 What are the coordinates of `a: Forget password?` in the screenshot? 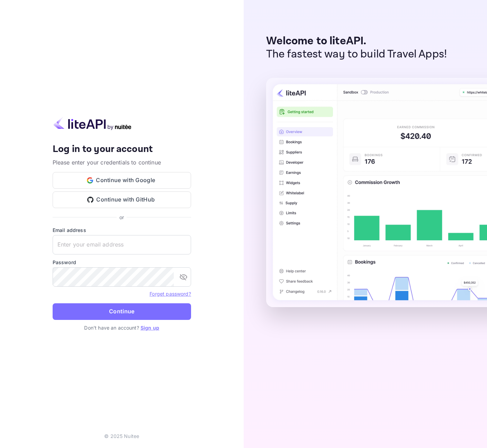 It's located at (170, 293).